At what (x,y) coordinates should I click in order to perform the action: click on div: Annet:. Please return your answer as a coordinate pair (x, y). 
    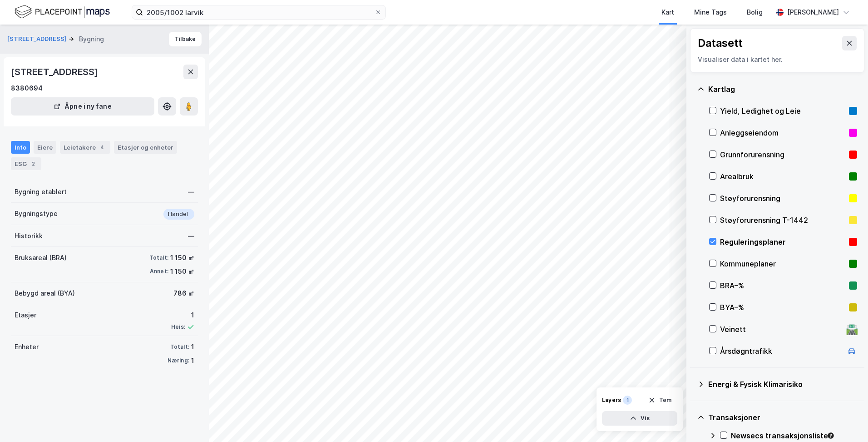
    Looking at the image, I should click on (159, 271).